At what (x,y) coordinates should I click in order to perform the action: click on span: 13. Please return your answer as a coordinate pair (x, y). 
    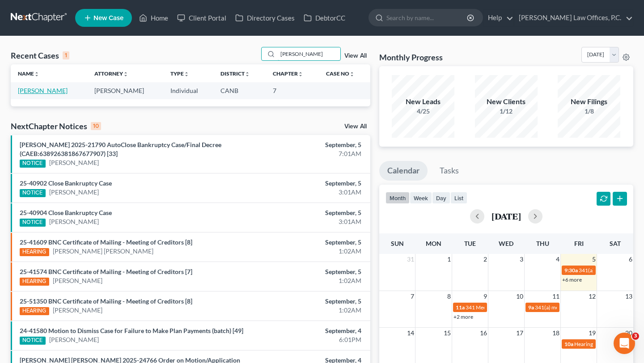
    Looking at the image, I should click on (629, 297).